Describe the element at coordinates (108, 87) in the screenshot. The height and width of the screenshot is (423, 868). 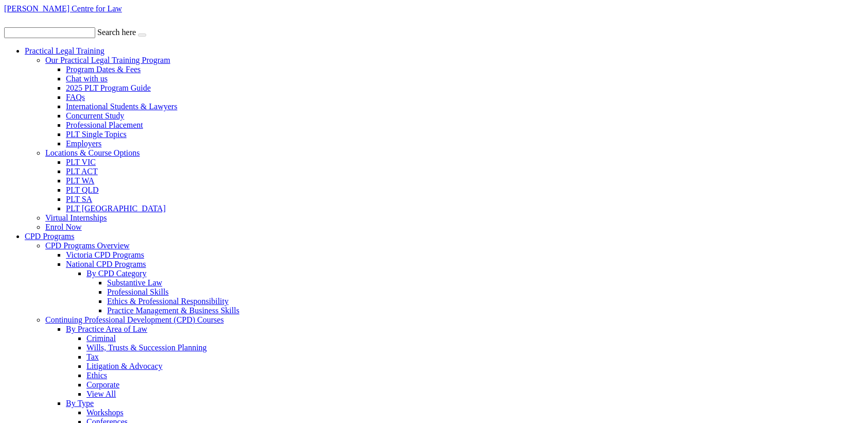
I see `a: 2025 PLT Program Guide` at that location.